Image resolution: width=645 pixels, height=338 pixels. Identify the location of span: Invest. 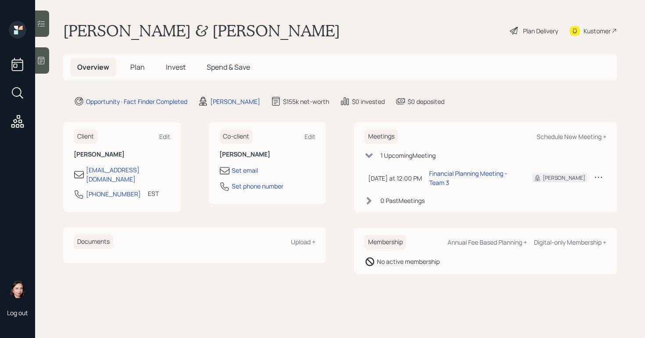
(176, 67).